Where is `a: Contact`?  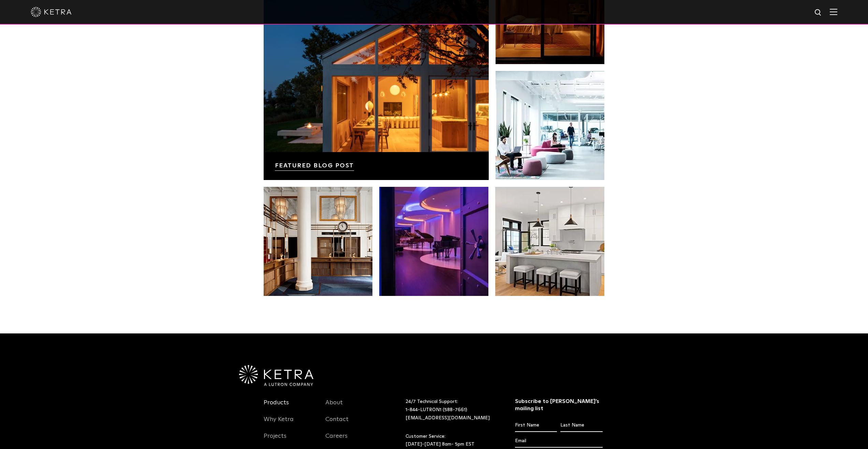
a: Contact is located at coordinates (337, 423).